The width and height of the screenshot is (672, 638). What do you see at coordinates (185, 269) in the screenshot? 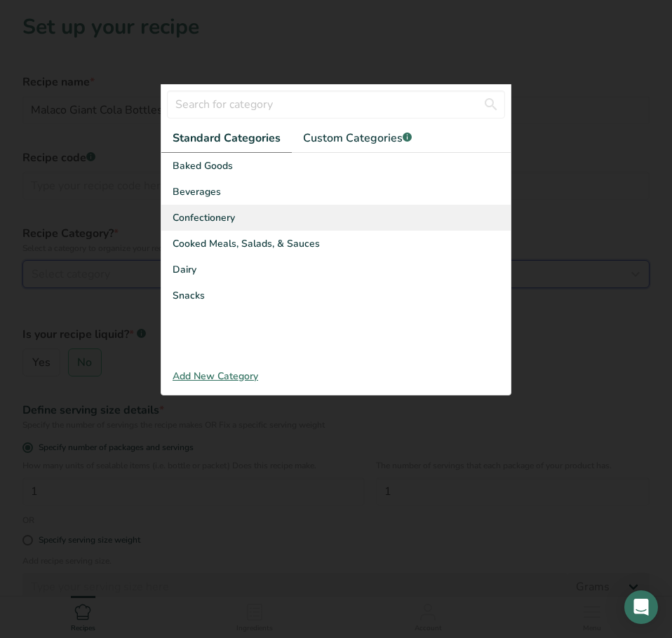
I see `span: Dairy` at bounding box center [185, 269].